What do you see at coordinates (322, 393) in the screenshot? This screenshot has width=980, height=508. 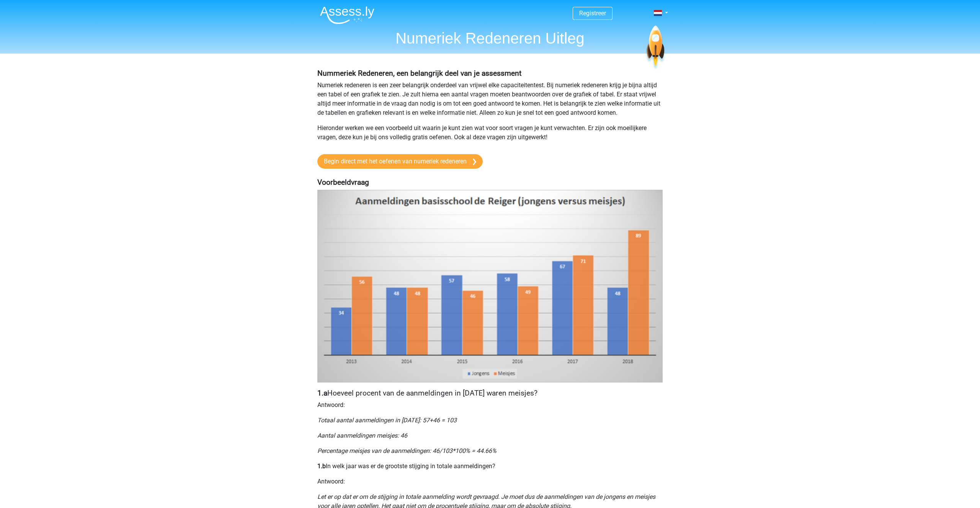 I see `b: 1.a` at bounding box center [322, 393].